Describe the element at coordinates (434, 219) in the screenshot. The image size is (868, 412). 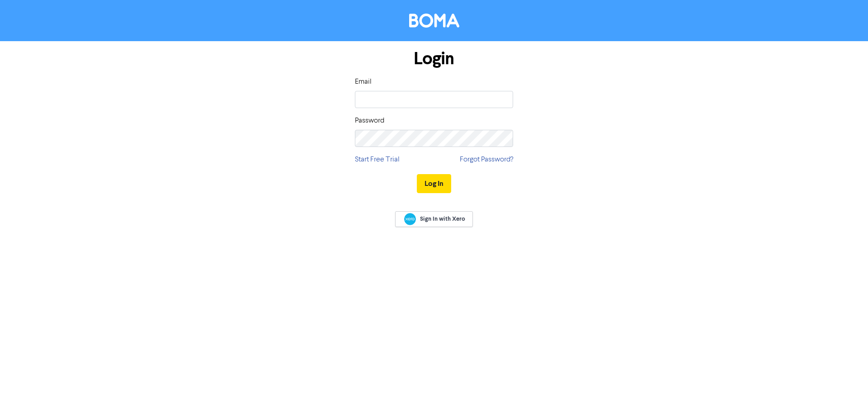
I see `a: Sign In with Xero` at that location.